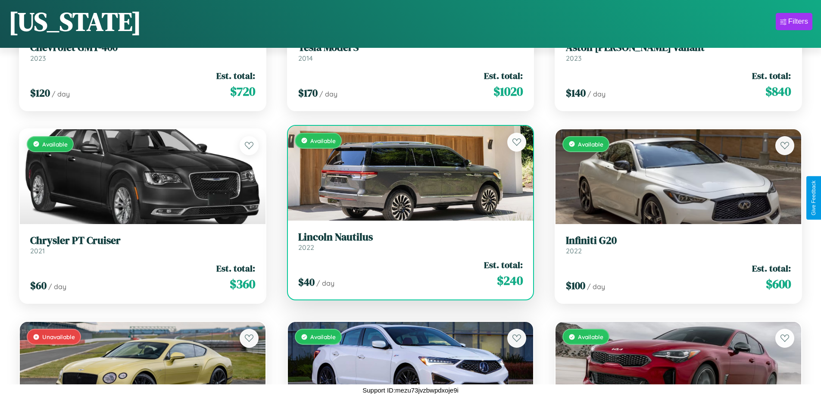  Describe the element at coordinates (59, 337) in the screenshot. I see `span: Unavailable` at that location.